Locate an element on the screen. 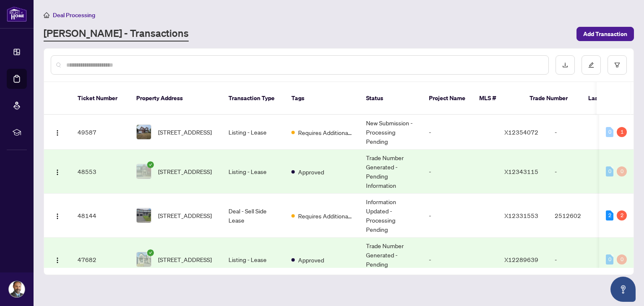 This screenshot has width=644, height=306. th: Property Address is located at coordinates (176, 99).